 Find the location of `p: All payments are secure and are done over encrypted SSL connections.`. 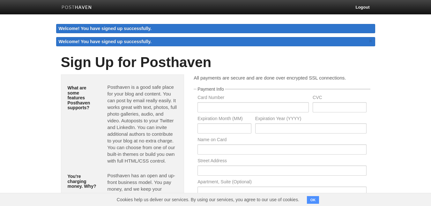

p: All payments are secure and are done over encrypted SSL connections. is located at coordinates (282, 77).